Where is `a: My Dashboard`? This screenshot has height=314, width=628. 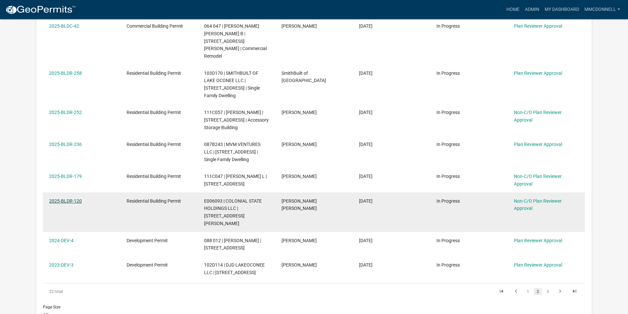
a: My Dashboard is located at coordinates (562, 10).